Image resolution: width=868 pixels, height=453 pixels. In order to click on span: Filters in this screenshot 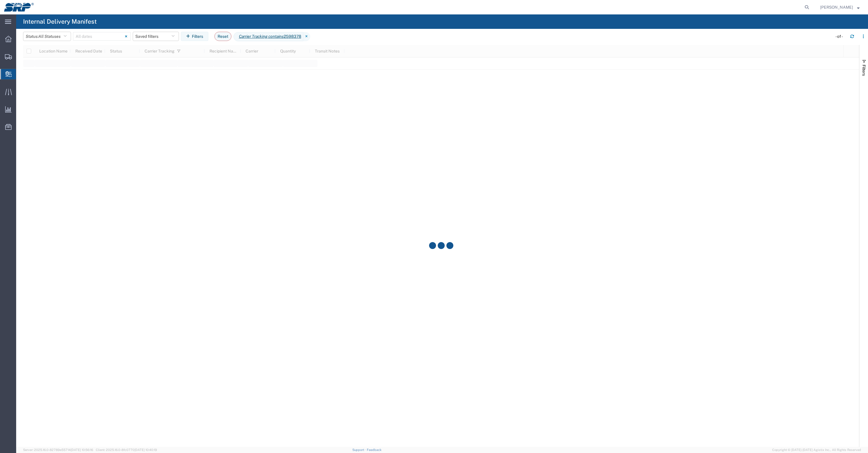, I will do `click(864, 70)`.